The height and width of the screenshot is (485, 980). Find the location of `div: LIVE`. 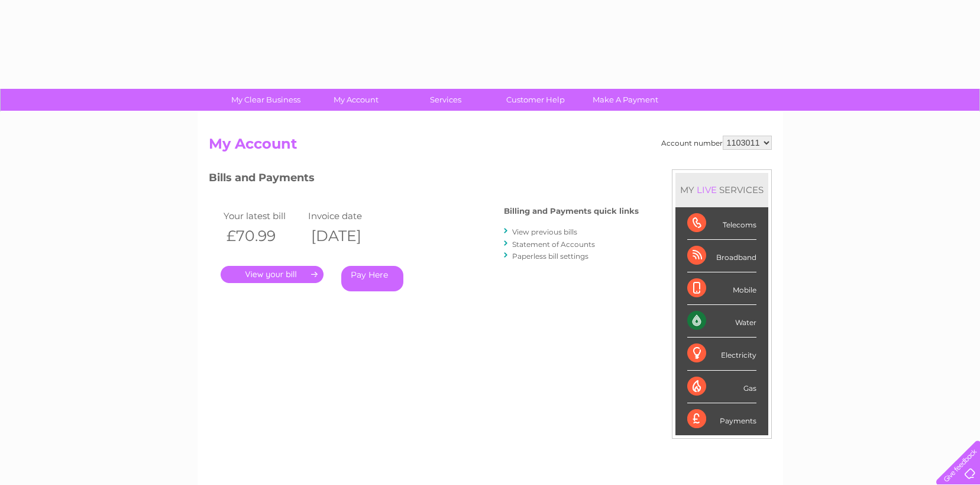

div: LIVE is located at coordinates (707, 189).